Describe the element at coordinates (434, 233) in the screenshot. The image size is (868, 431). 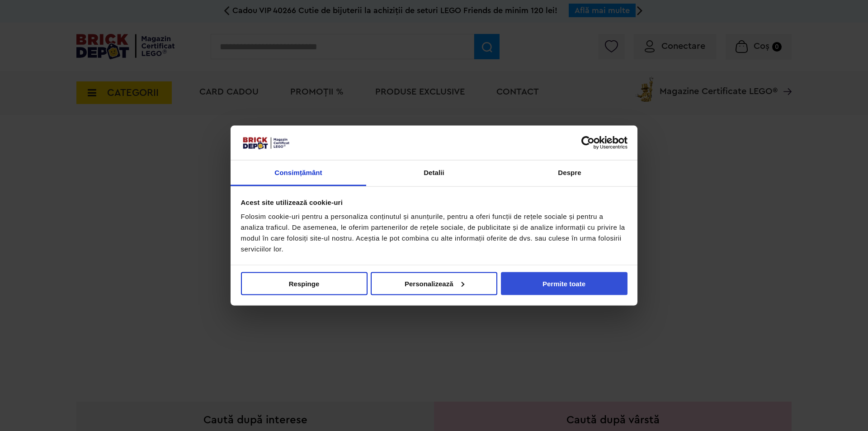
I see `div: Folosim cookie-uri pentru a personaliza conținutul și anunțurile, pentru a oferi funcții de rețel...` at that location.